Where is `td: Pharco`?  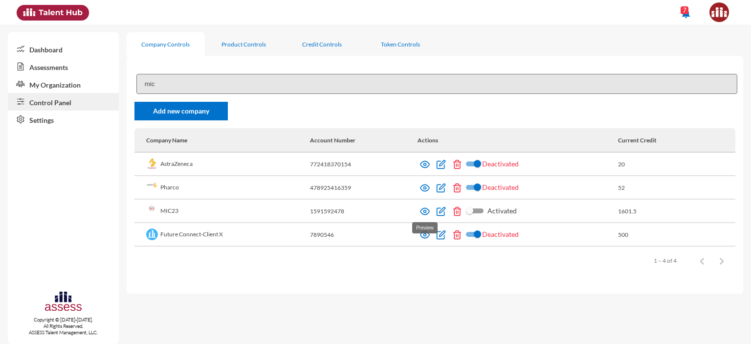 td: Pharco is located at coordinates (222, 188).